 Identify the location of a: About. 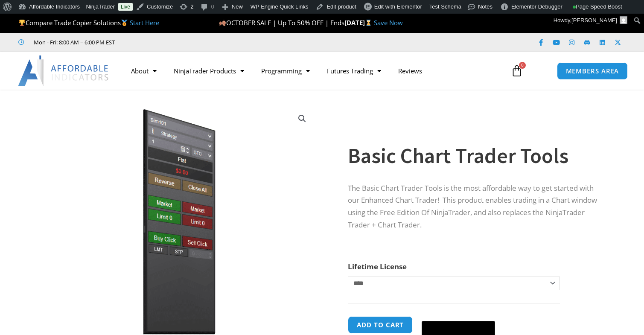
(143, 71).